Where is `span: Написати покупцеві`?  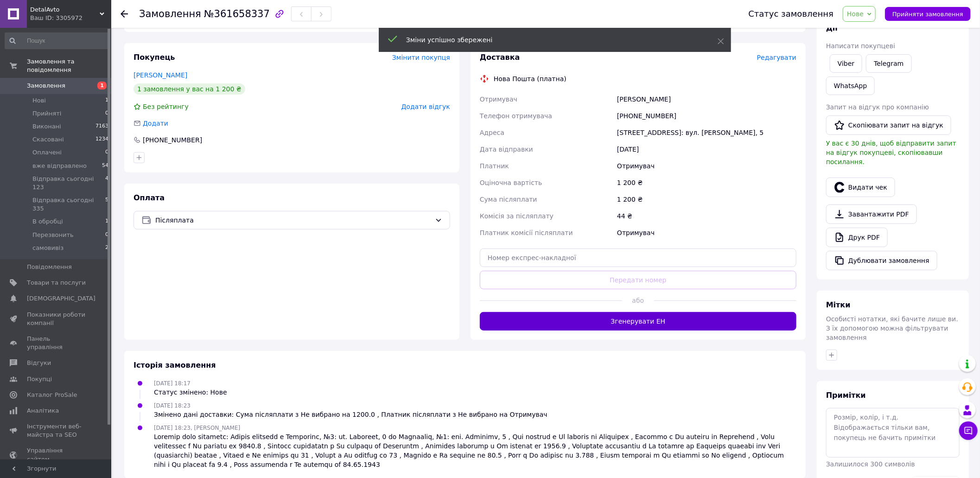 span: Написати покупцеві is located at coordinates (860, 45).